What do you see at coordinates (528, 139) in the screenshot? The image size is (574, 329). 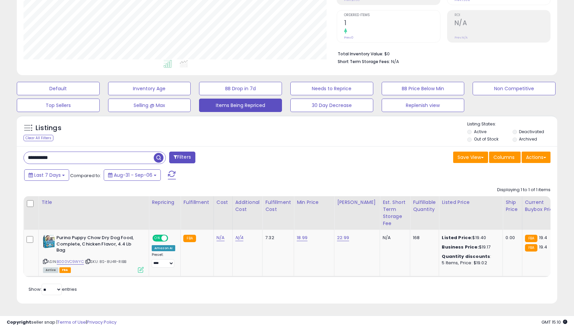 I see `label: Archived` at bounding box center [528, 139].